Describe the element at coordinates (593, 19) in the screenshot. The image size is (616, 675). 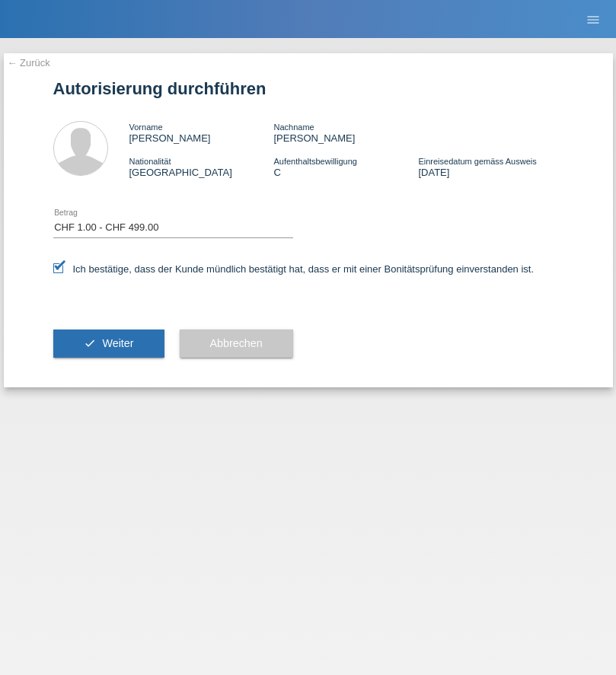
I see `a: menu` at that location.